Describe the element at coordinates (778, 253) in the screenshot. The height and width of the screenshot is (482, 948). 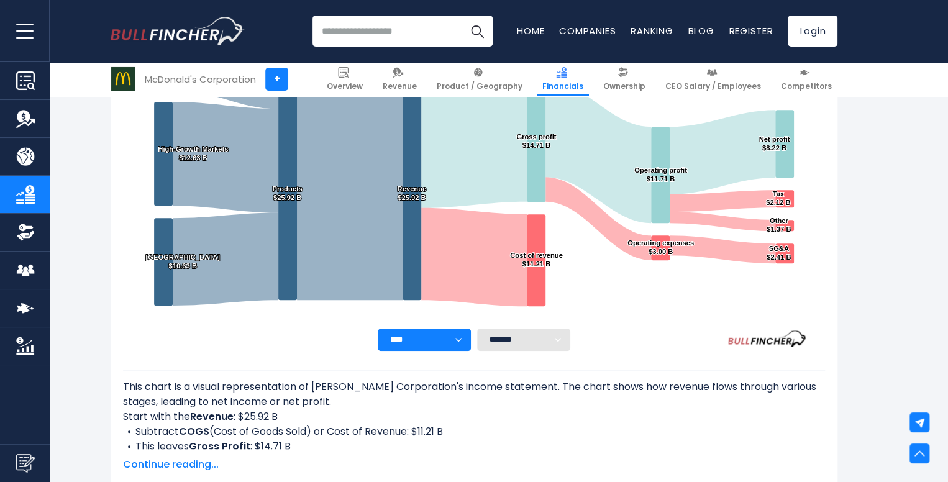
I see `text: SG&A $2.41 B` at that location.